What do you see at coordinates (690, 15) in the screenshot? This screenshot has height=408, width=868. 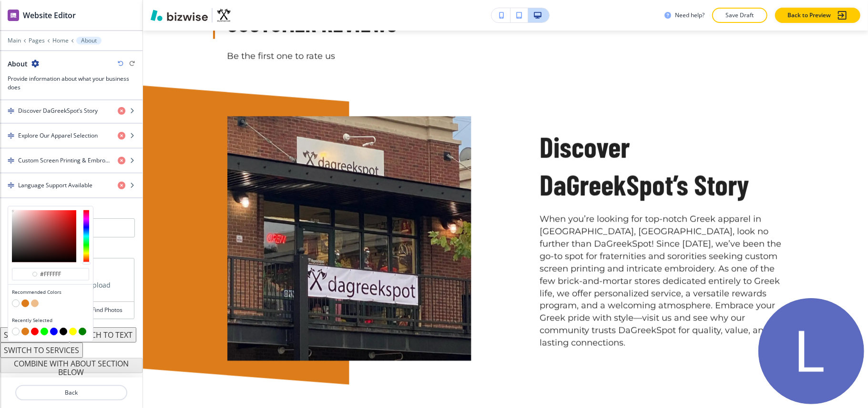 I see `h3: Need help?` at bounding box center [690, 15].